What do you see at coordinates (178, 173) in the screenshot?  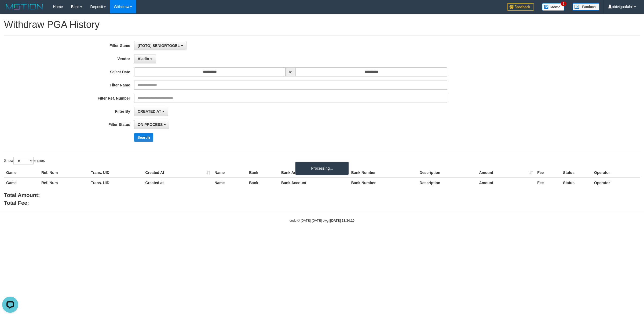 I see `th: Created At` at bounding box center [178, 173].